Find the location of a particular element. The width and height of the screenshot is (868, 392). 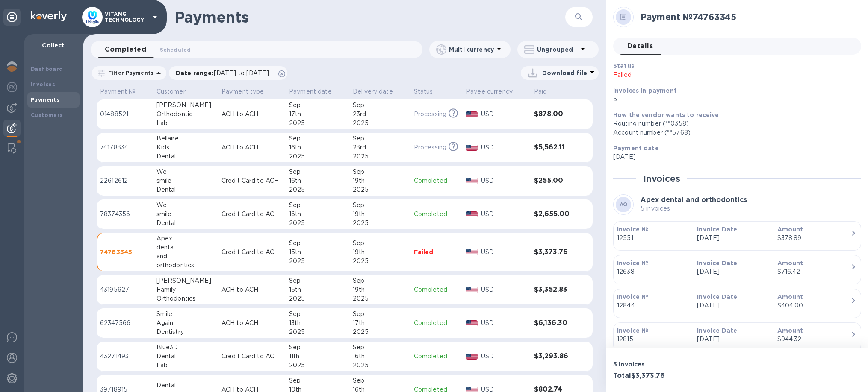

p: Payee currency is located at coordinates (489, 92).